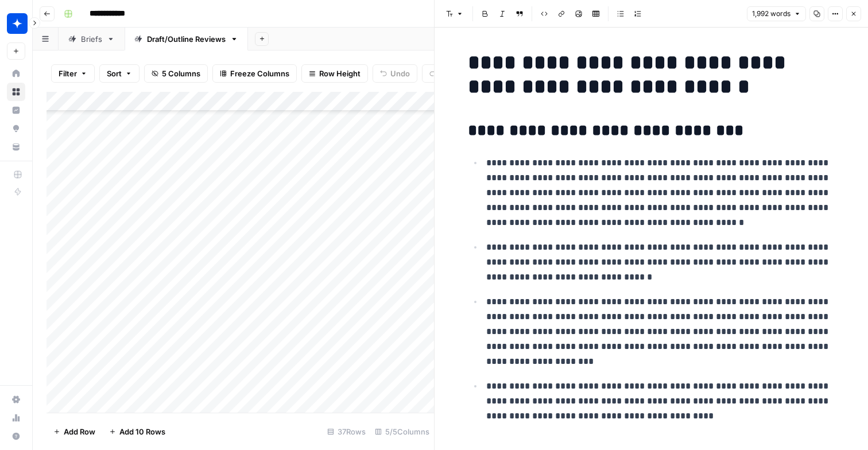 This screenshot has width=868, height=450. I want to click on span: Row Height, so click(340, 73).